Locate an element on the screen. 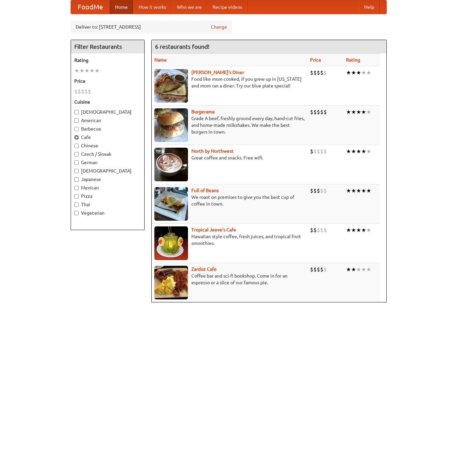 This screenshot has width=457, height=476. input: Mexican is located at coordinates (76, 188).